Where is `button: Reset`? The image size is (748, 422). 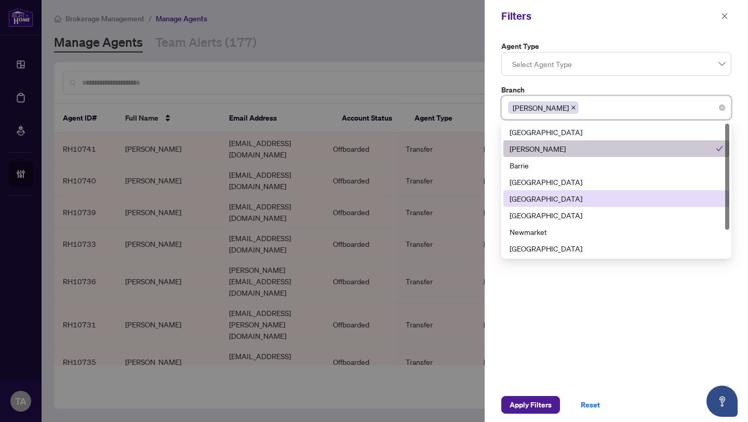
button: Reset is located at coordinates (590, 405).